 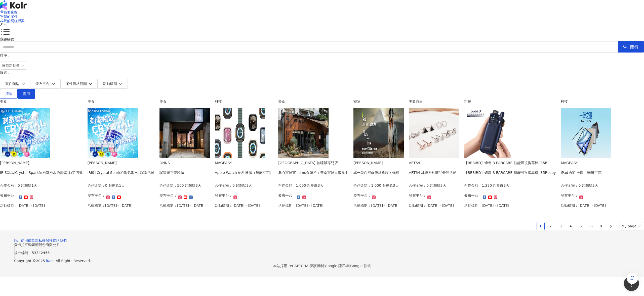 What do you see at coordinates (172, 163) in the screenshot?
I see `div: ÔNNS` at bounding box center [172, 163].